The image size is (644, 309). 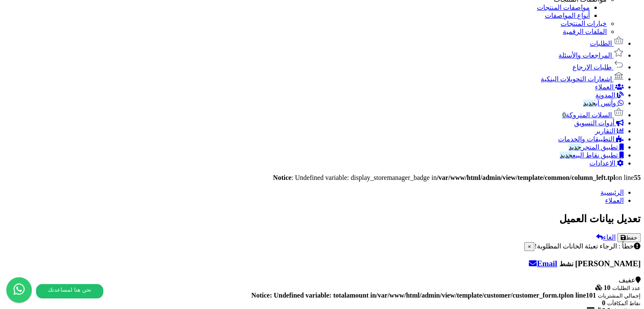 I want to click on a: السلات المتروكة0, so click(x=593, y=115).